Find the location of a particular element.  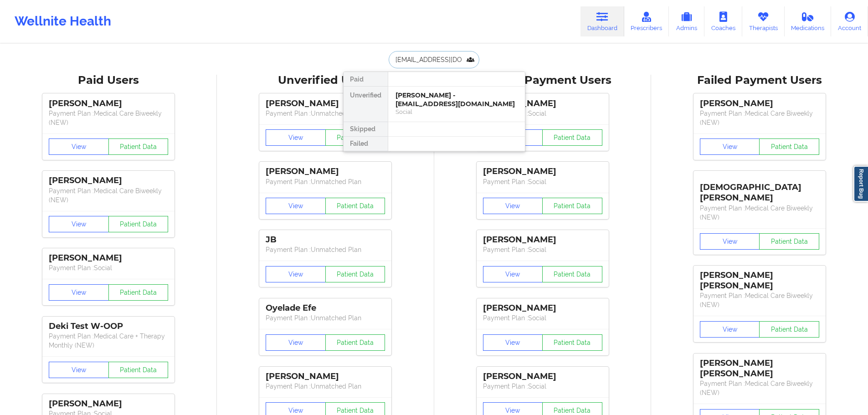

a: Report Bug is located at coordinates (861, 184).